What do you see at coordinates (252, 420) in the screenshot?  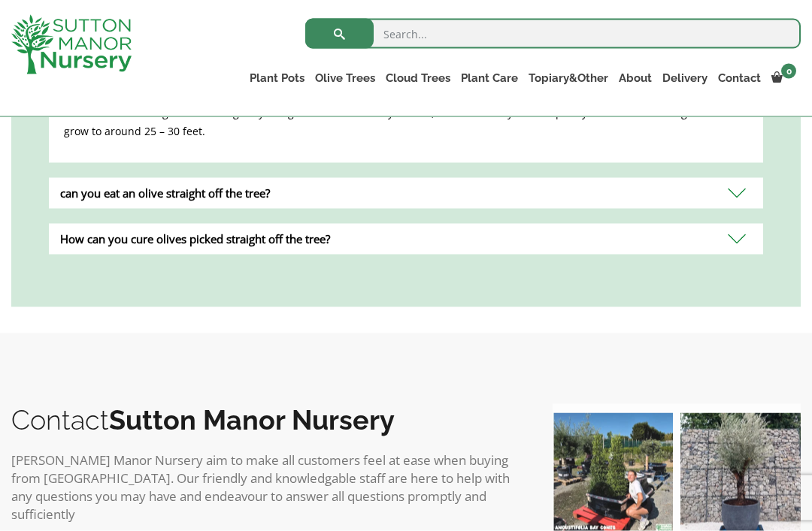 I see `b: Sutton Manor Nursery` at bounding box center [252, 420].